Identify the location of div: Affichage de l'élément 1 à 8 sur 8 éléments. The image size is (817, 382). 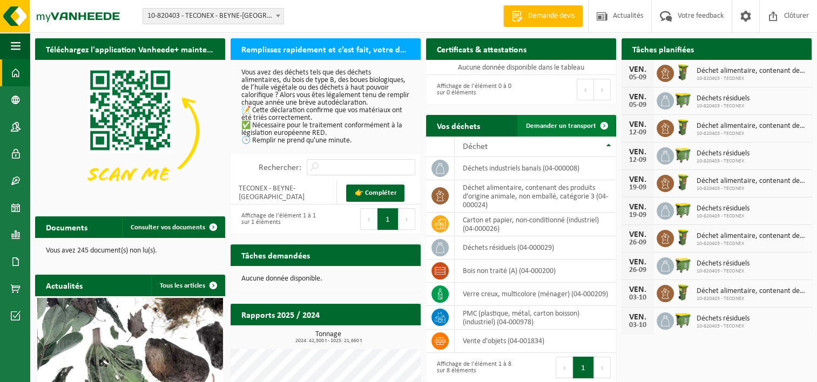
(474, 368).